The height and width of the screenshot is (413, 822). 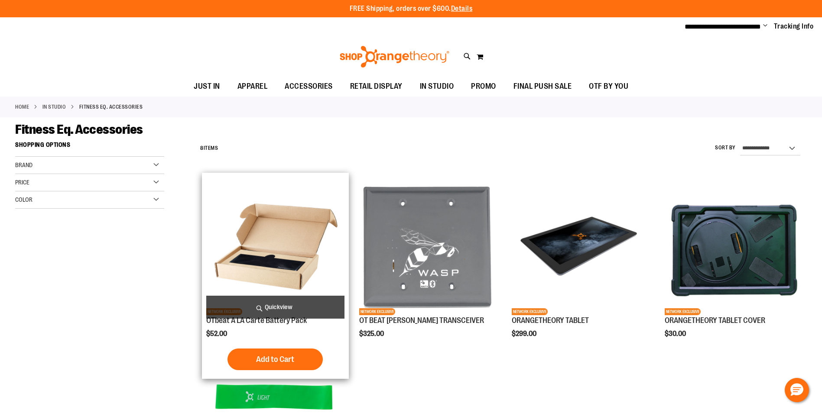 What do you see at coordinates (411, 9) in the screenshot?
I see `p: FREE Shipping, orders over $600.` at bounding box center [411, 9].